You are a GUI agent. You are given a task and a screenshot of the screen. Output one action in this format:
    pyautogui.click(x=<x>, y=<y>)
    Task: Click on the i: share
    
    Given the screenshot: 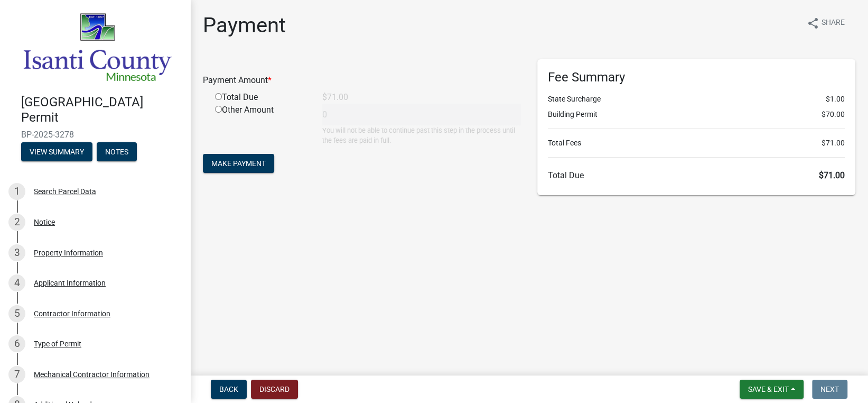 What is the action you would take?
    pyautogui.click(x=813, y=23)
    